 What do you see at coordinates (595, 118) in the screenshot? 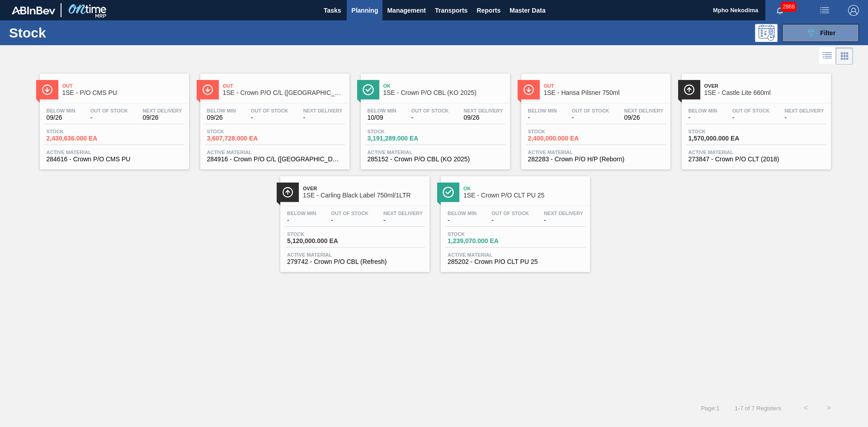
I see `a: ÍconeOut1SE - Hansa Pilsner 750mlBelow Min-Out Of Stock-Next Delivery09/26Stock2,400,000.000 EAAc...` at bounding box center [595, 118].